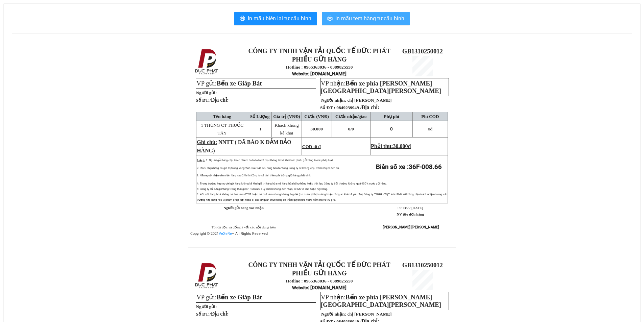 The image size is (644, 322). I want to click on span: 3: Nếu người nhận đến nhận hàng sau 24h thì Công ty sẽ tính thêm phí trông giữ hàng phát sinh., so click(254, 176).